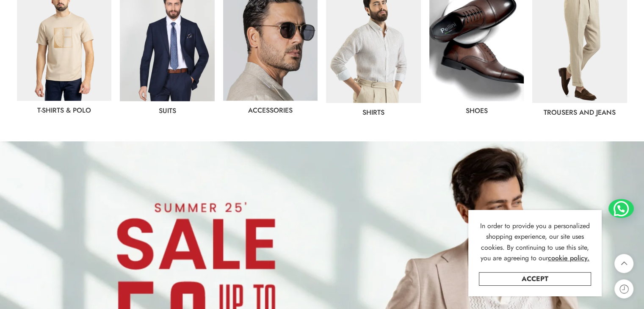  What do you see at coordinates (580, 112) in the screenshot?
I see `a: Trousers and jeans` at bounding box center [580, 112].